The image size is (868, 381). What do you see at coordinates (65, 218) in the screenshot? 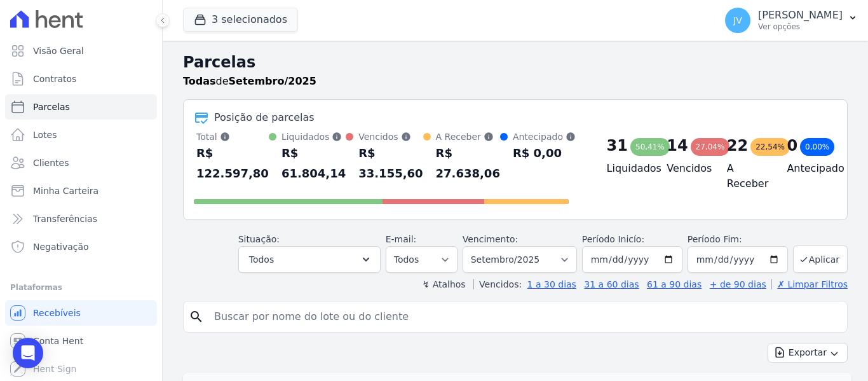
I see `span: Transferências` at bounding box center [65, 218].